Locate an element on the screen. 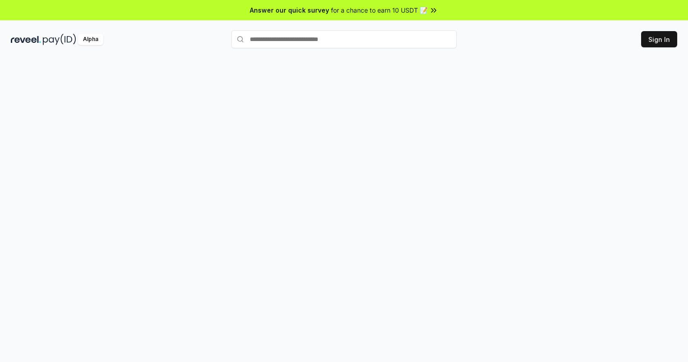  span: Answer our quick survey is located at coordinates (290, 10).